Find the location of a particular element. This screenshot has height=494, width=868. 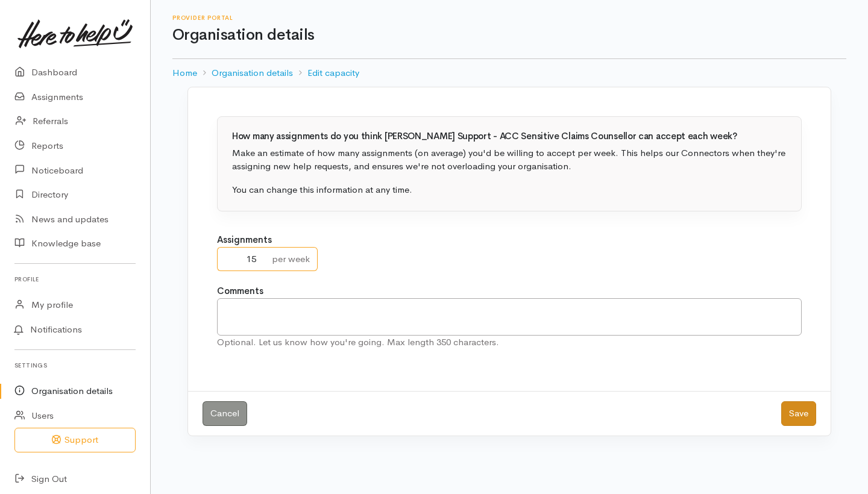

nav: breadcrumb is located at coordinates (509, 72).